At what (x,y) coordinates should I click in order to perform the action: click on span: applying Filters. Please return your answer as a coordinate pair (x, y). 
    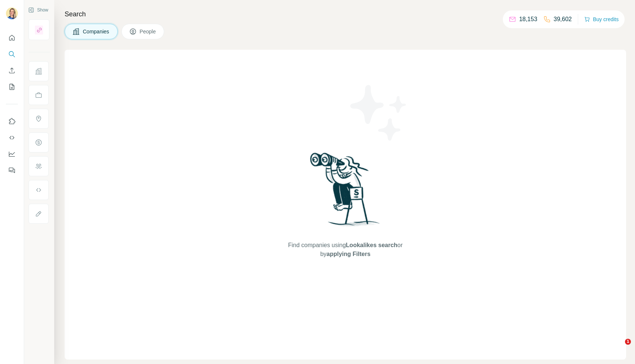
    Looking at the image, I should click on (348, 254).